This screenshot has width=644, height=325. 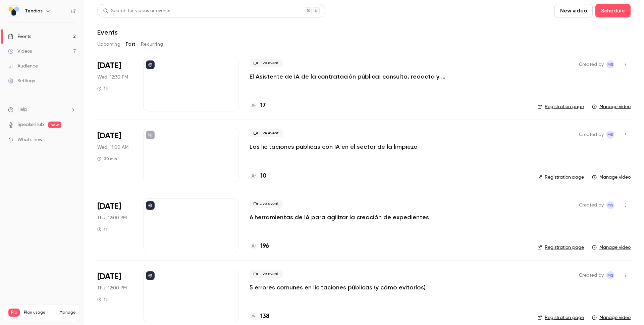 I want to click on span: Wed, 12:30 PM, so click(x=112, y=77).